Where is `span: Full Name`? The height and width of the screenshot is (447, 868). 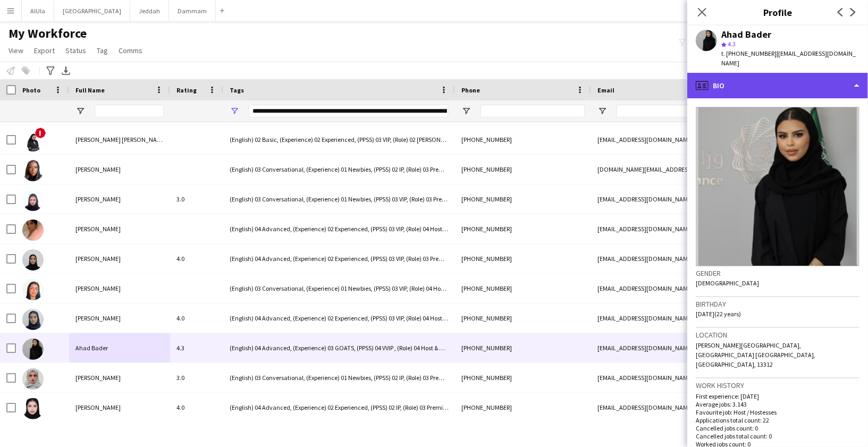
span: Full Name is located at coordinates (90, 90).